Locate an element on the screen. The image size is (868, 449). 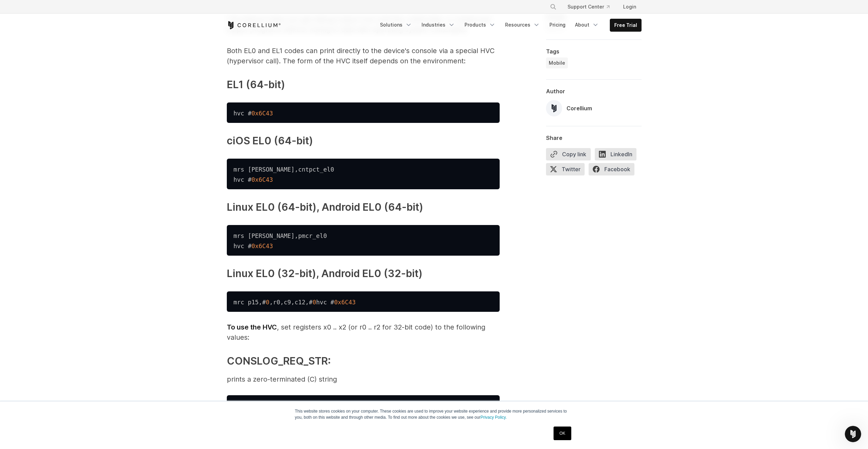
div: Share is located at coordinates (594, 138).